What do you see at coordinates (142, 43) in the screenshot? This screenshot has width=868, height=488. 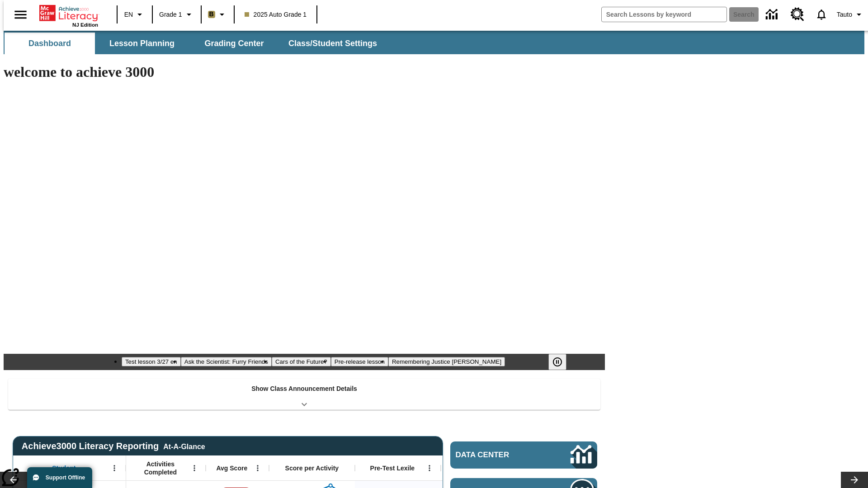 I see `button: Lesson Planning` at bounding box center [142, 43].